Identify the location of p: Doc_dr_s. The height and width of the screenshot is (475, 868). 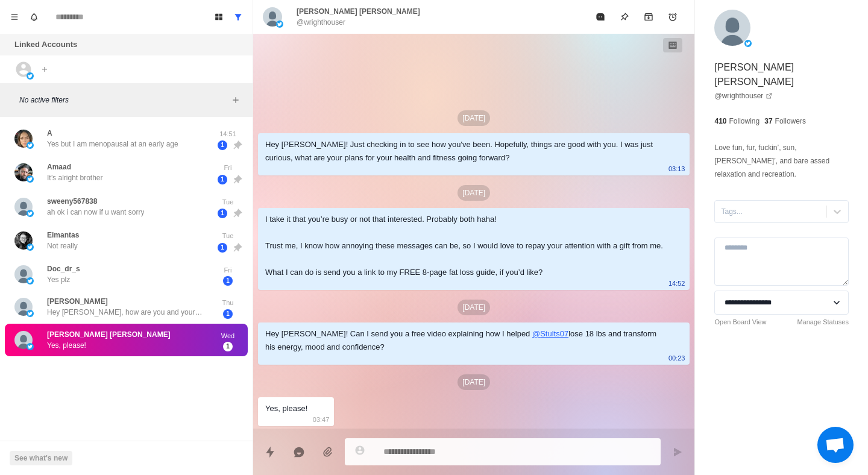
(63, 268).